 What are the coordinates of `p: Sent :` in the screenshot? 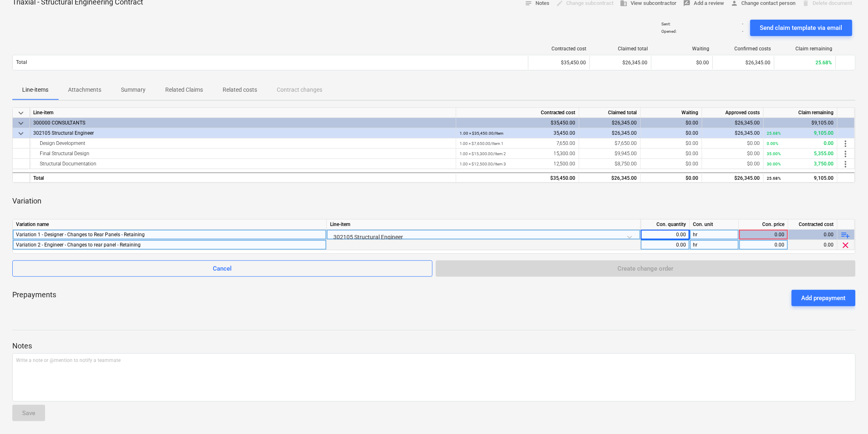 It's located at (666, 23).